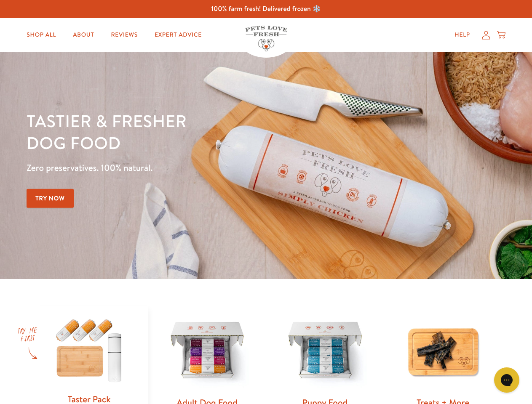 This screenshot has height=404, width=532. I want to click on a: Expert Advice, so click(178, 35).